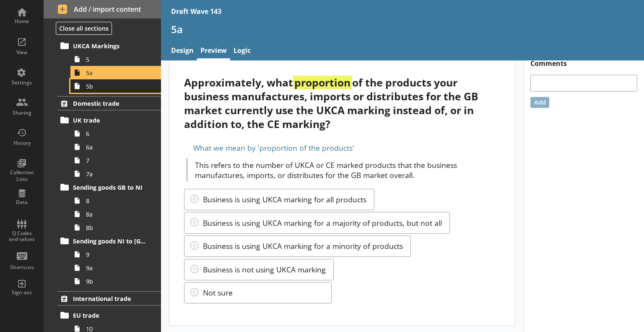 The height and width of the screenshot is (332, 644). I want to click on span: 7, so click(118, 160).